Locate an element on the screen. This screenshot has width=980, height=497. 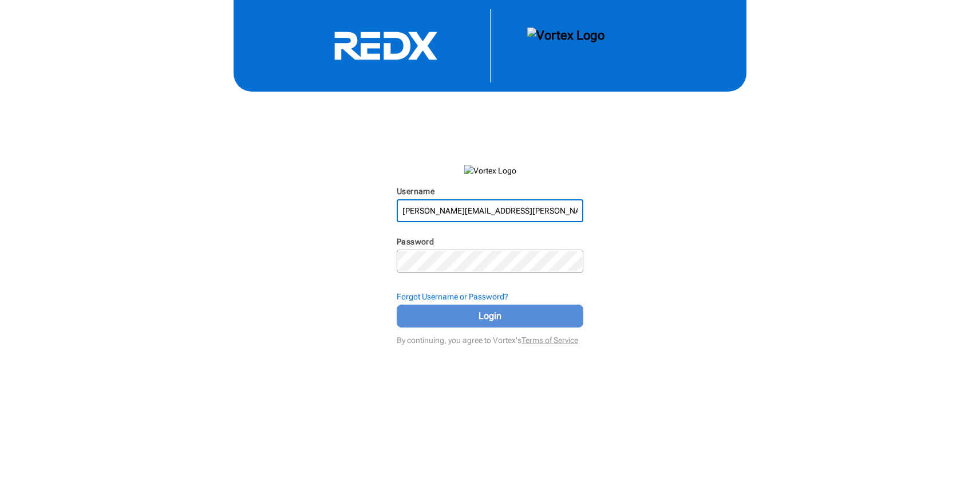
div: Forgot Username or Password? is located at coordinates (490, 296).